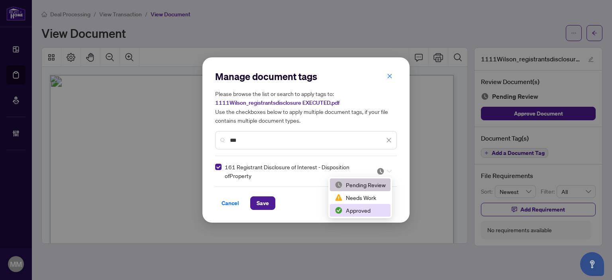  Describe the element at coordinates (360, 185) in the screenshot. I see `div: Pending Review` at that location.